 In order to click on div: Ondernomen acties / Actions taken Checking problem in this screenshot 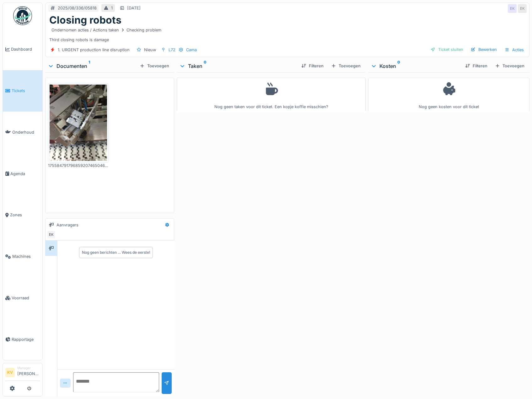, I will do `click(107, 30)`.